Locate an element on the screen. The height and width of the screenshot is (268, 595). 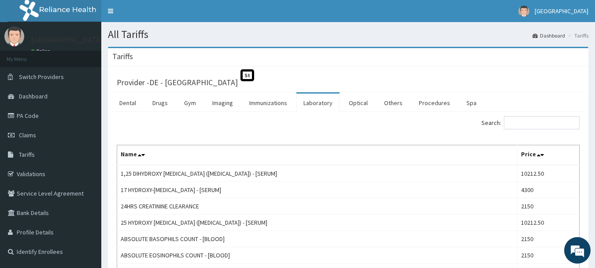
h3: Tariffs is located at coordinates (123, 56).